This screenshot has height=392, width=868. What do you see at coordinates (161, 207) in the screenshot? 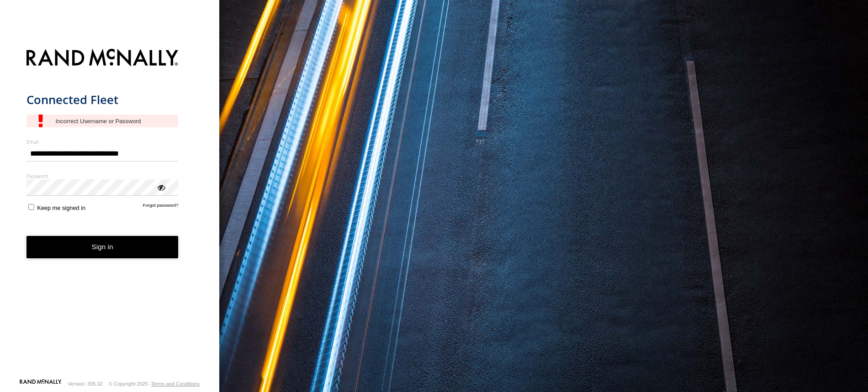
I see `a: Forgot password?` at bounding box center [161, 207].